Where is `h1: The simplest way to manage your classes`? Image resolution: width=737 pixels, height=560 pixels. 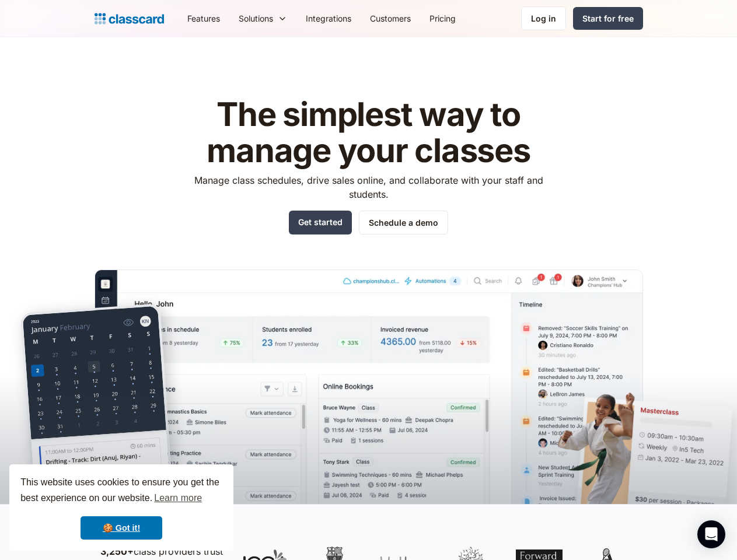
h1: The simplest way to manage your classes is located at coordinates (368, 132).